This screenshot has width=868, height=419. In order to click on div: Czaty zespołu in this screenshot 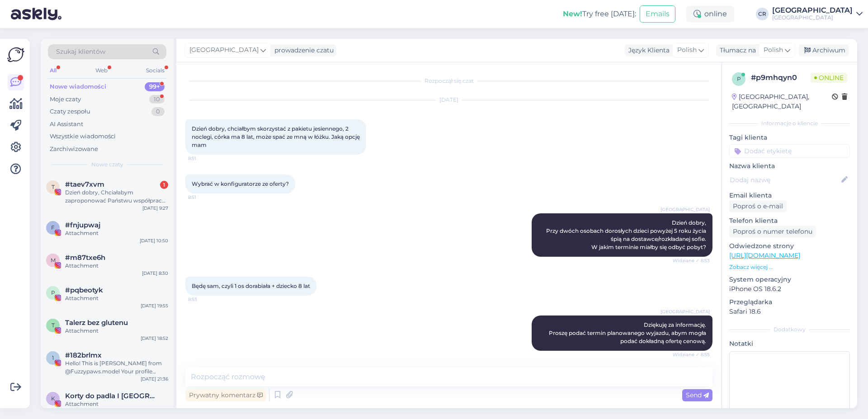, I will do `click(70, 112)`.